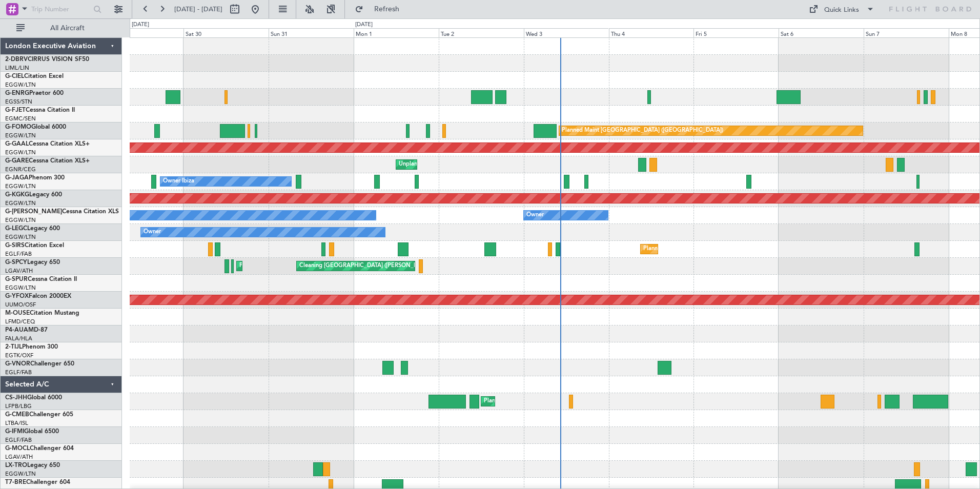  Describe the element at coordinates (39, 448) in the screenshot. I see `a: G-MOCLChallenger 604` at that location.